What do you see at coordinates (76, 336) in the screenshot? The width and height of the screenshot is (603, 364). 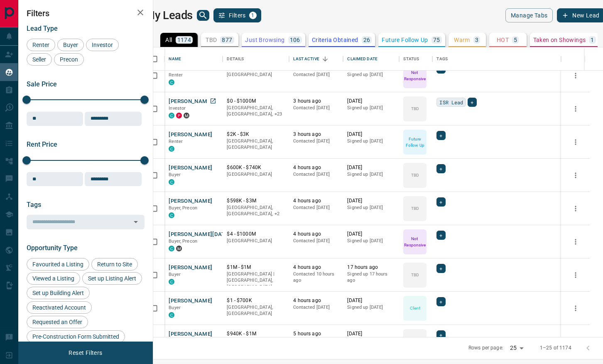 I see `span: Pre-Construction Form Submitted` at bounding box center [76, 336].